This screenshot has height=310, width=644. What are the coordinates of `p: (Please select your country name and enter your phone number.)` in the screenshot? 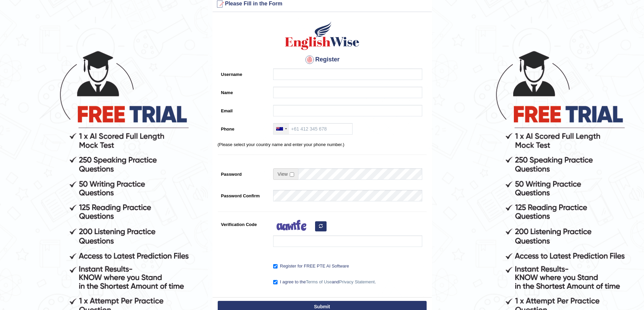 It's located at (322, 144).